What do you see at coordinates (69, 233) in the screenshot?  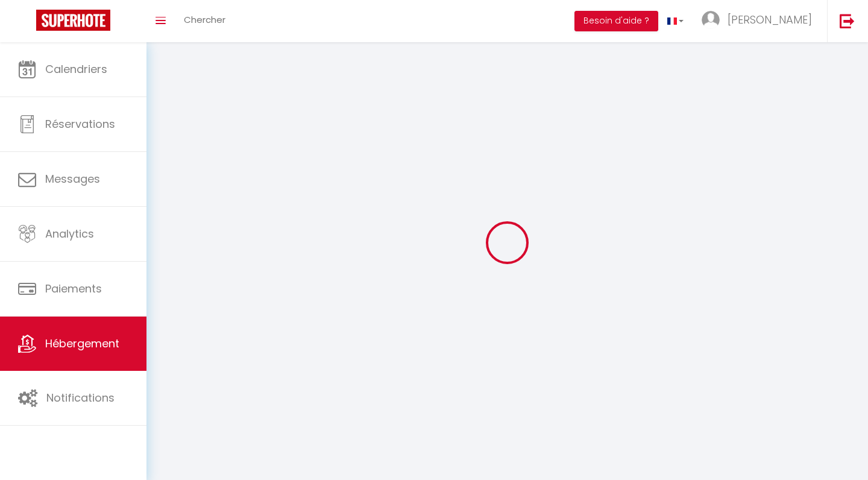 I see `span: Analytics` at bounding box center [69, 233].